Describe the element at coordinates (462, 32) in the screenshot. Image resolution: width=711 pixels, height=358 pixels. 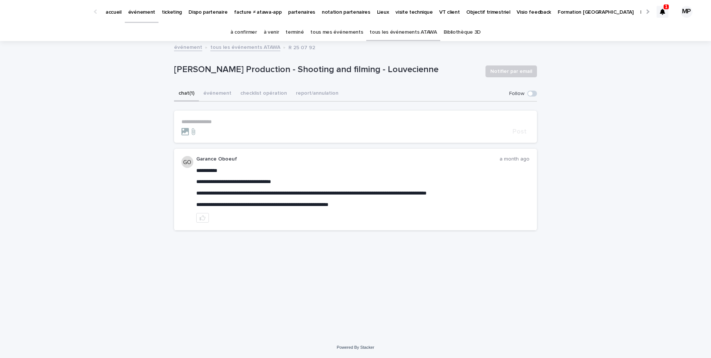
I see `a: Bibliothèque 3D` at that location.